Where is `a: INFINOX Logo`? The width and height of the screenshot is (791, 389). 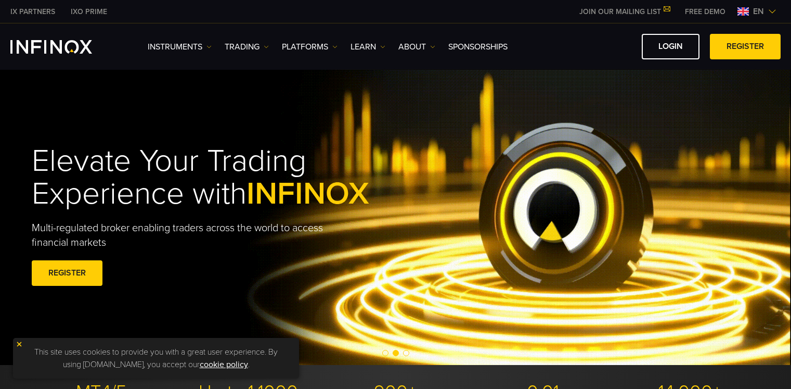 a: INFINOX Logo is located at coordinates (63, 47).